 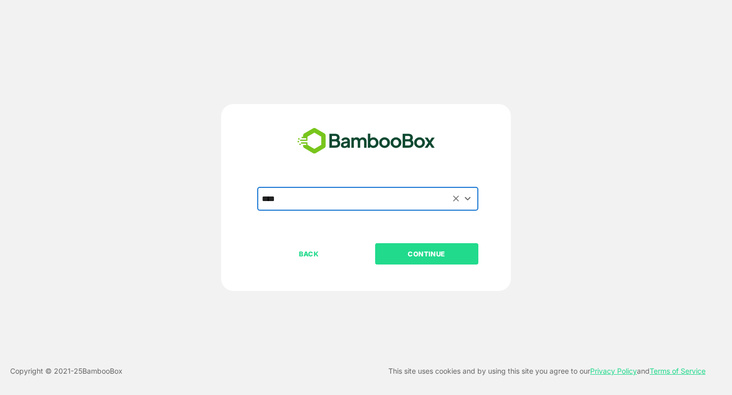 What do you see at coordinates (677, 371) in the screenshot?
I see `a: Terms of Service` at bounding box center [677, 371].